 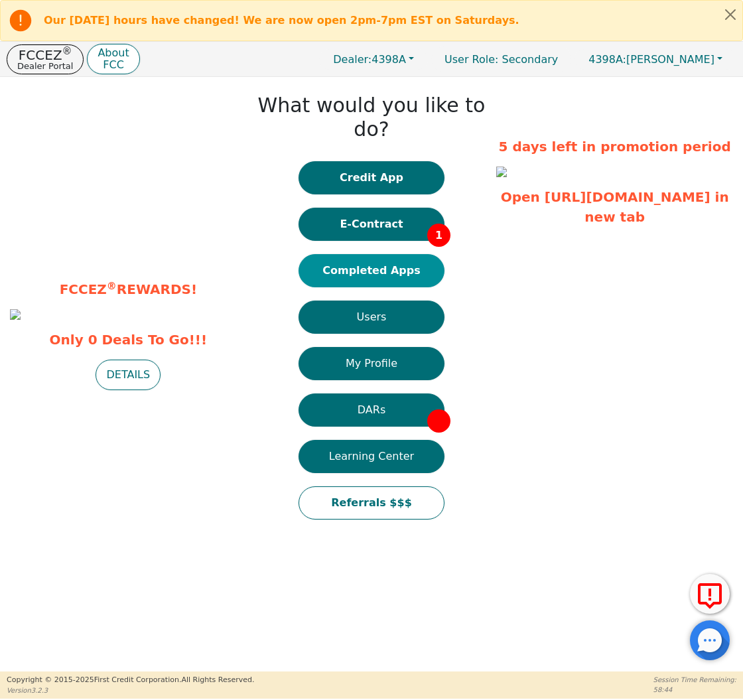 What do you see at coordinates (372, 410) in the screenshot?
I see `button: DARs` at bounding box center [372, 410].